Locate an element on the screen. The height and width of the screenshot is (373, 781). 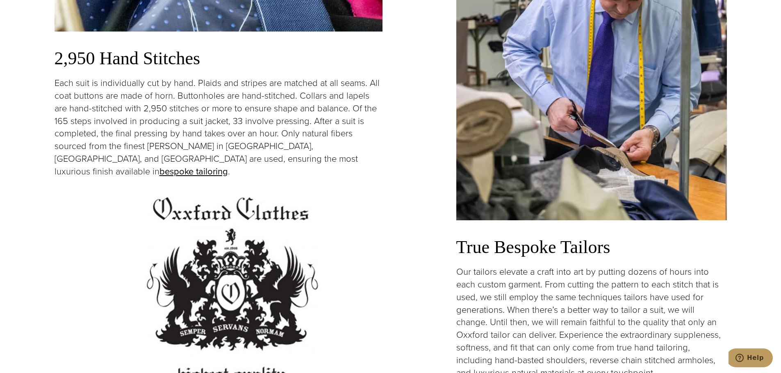
h3: True Bespoke Tailors is located at coordinates (591, 248).